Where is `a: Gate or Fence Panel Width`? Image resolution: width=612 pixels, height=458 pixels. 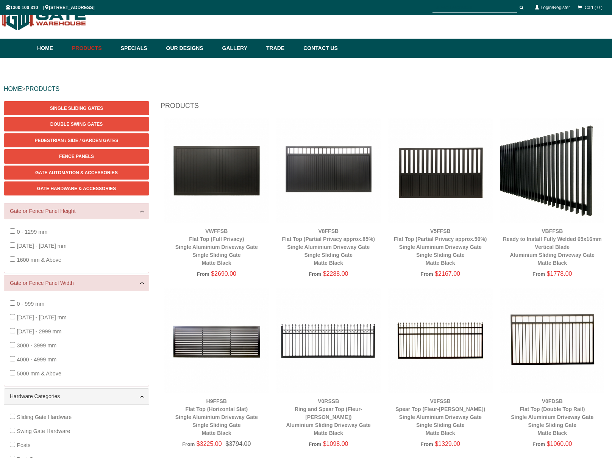 a: Gate or Fence Panel Width is located at coordinates (76, 283).